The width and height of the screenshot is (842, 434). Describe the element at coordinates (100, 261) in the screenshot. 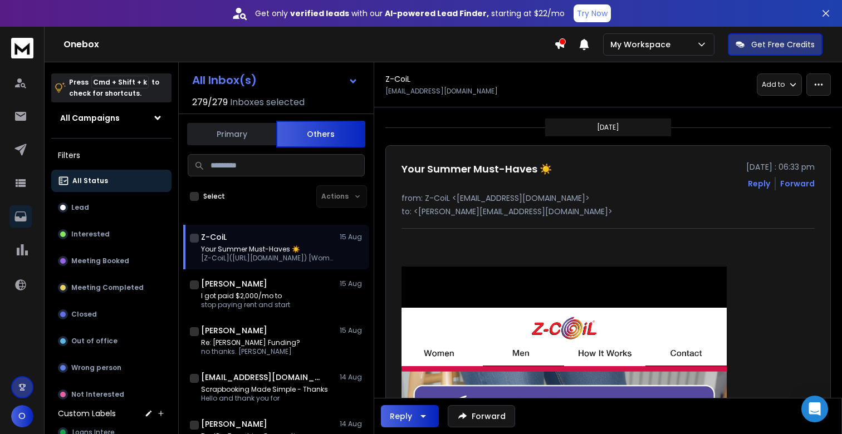

I see `p: Meeting Booked` at that location.